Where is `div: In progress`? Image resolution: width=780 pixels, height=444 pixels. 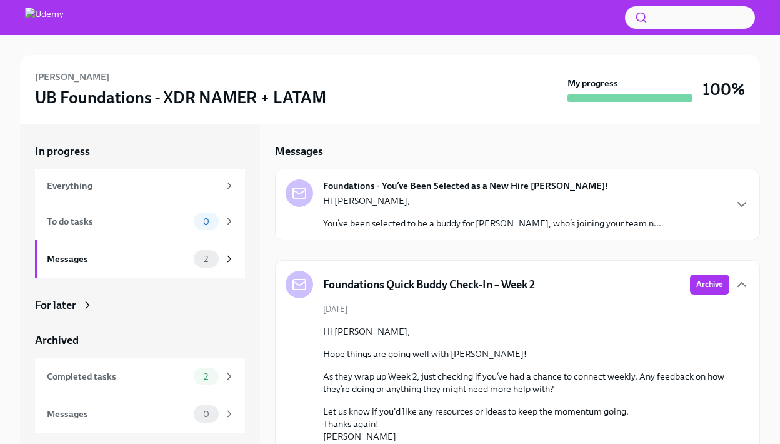 div: In progress is located at coordinates (140, 151).